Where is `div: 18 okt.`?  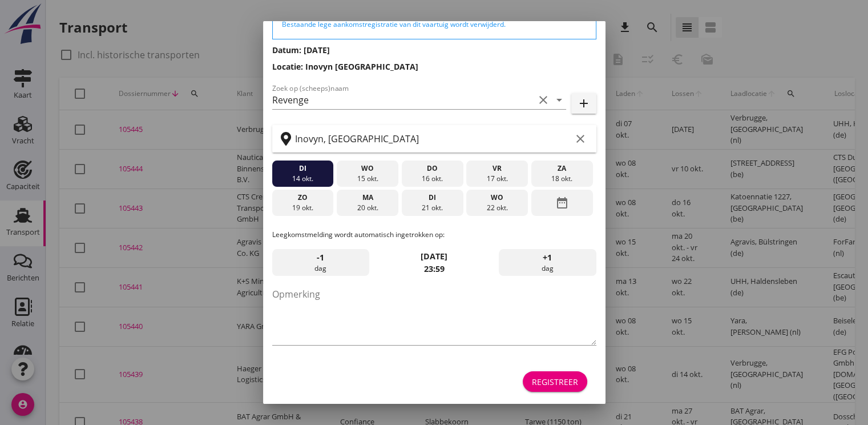
div: 18 okt. is located at coordinates (562, 179).